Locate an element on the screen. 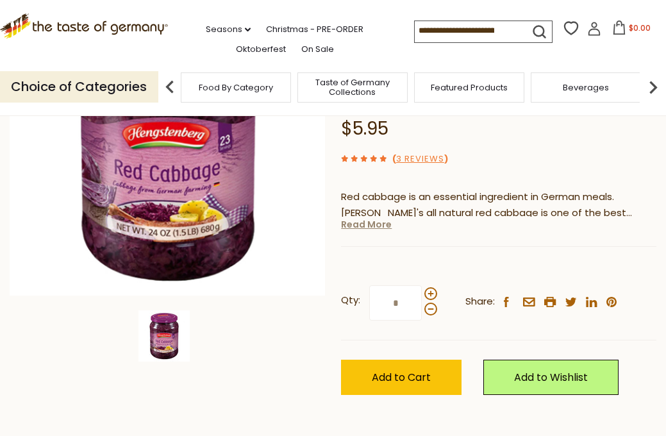 The image size is (666, 436). a: Featured Products is located at coordinates (469, 87).